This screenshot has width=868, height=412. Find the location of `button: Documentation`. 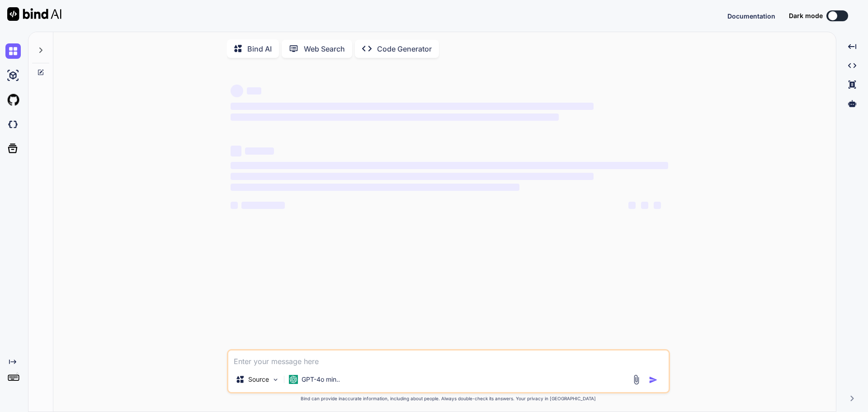

button: Documentation is located at coordinates (752, 16).